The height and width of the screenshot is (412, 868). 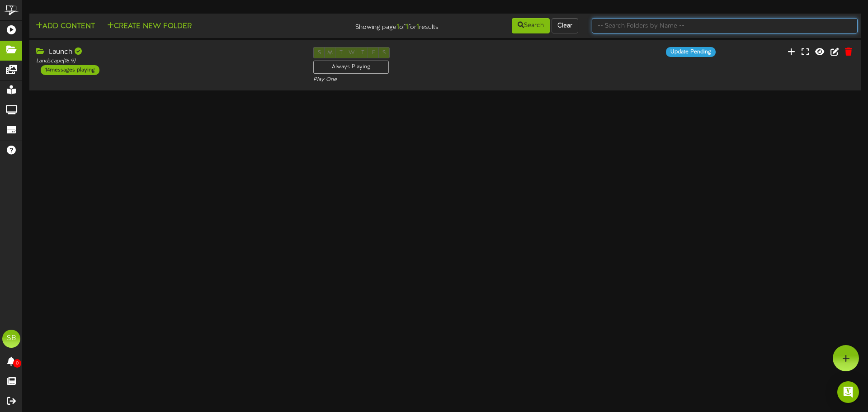 I want to click on div: Landscape ( 16:9 ), so click(x=168, y=61).